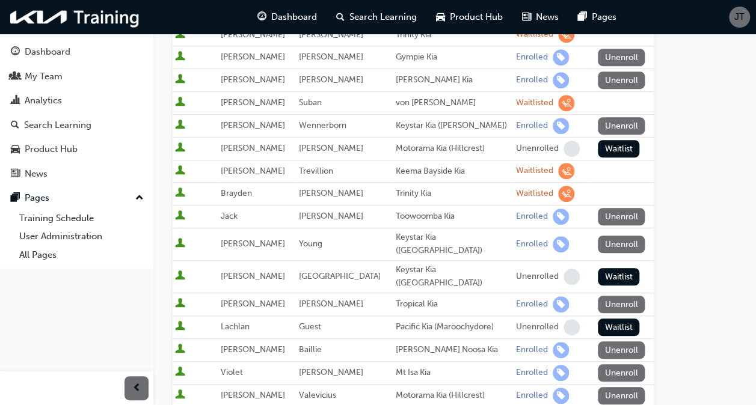  What do you see at coordinates (236, 193) in the screenshot?
I see `span: Brayden` at bounding box center [236, 193].